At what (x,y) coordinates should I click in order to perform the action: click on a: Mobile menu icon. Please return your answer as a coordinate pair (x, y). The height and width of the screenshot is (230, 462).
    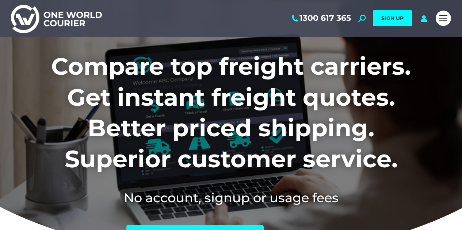
    Looking at the image, I should click on (443, 18).